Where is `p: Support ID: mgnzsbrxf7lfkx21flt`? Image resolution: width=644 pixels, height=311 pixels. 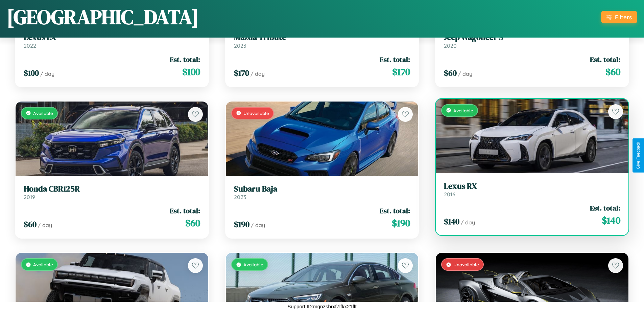 p: Support ID: mgnzsbrxf7lfkx21flt is located at coordinates (322, 306).